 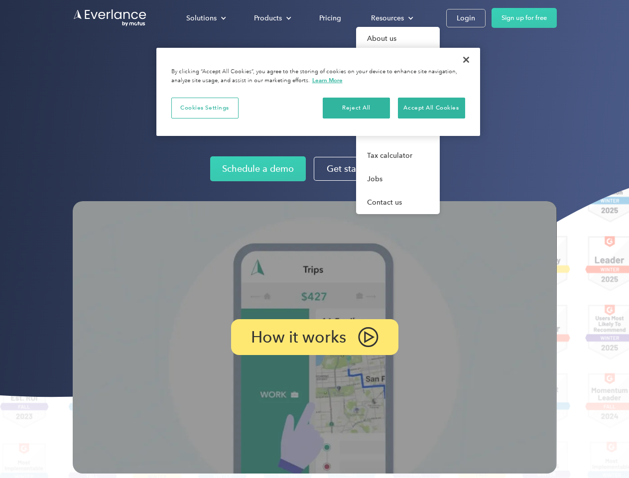 What do you see at coordinates (465, 18) in the screenshot?
I see `a: Login` at bounding box center [465, 18].